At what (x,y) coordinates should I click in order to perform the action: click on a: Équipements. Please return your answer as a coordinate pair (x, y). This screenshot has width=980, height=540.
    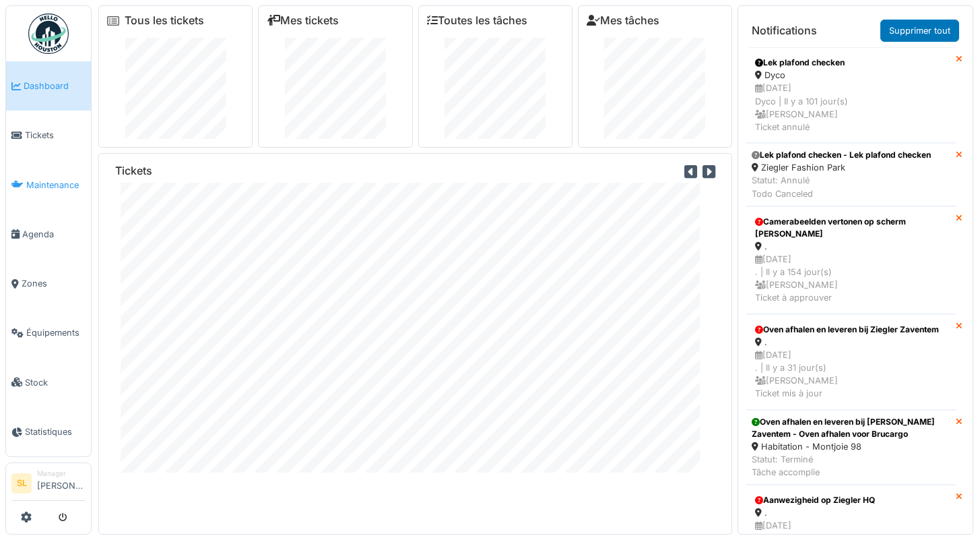
    Looking at the image, I should click on (49, 333).